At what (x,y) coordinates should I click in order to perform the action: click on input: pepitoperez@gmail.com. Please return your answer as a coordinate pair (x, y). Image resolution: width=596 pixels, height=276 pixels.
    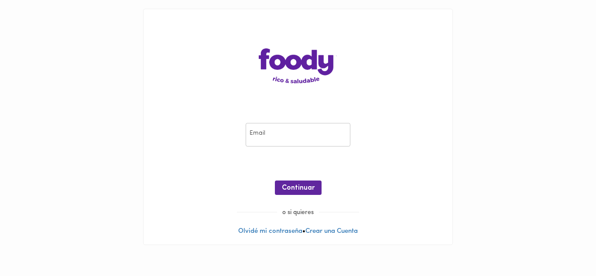
    Looking at the image, I should click on (298, 135).